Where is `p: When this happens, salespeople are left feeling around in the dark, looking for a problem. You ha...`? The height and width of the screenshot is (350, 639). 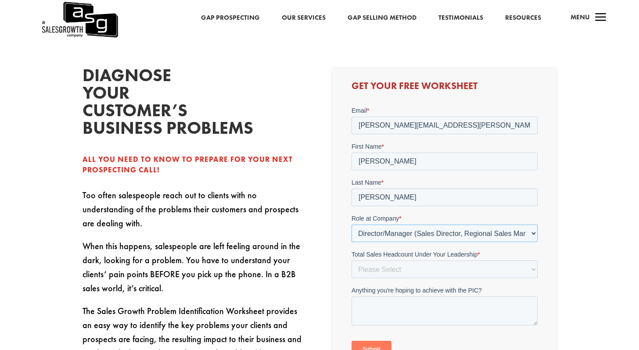
p: When this happens, salespeople are left feeling around in the dark, looking for a problem. You ha... is located at coordinates (195, 272).